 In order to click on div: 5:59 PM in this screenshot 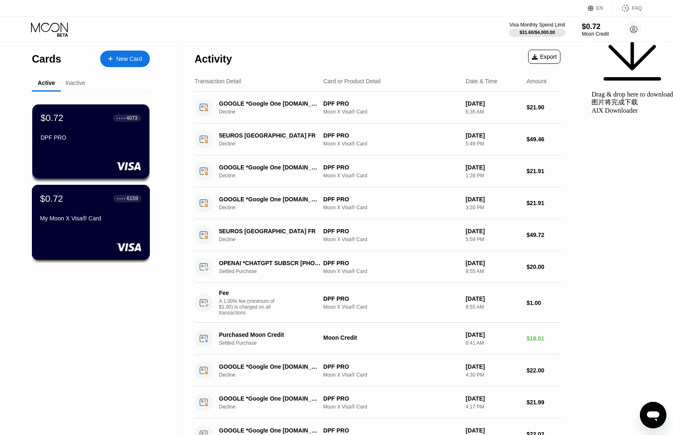, I will do `click(492, 239)`.